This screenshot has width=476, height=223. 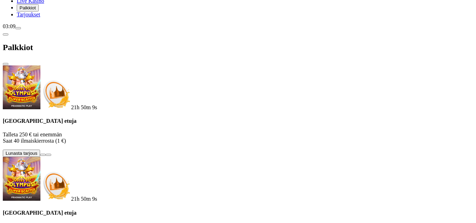 I want to click on span: Palkkiot, so click(x=28, y=8).